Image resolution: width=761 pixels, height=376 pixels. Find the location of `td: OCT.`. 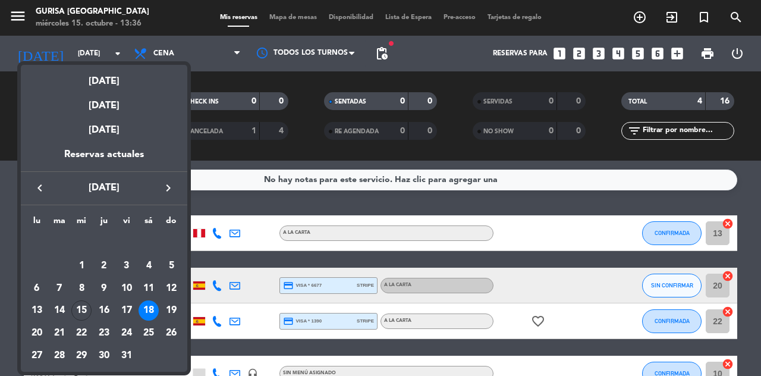

td: OCT. is located at coordinates (104, 243).